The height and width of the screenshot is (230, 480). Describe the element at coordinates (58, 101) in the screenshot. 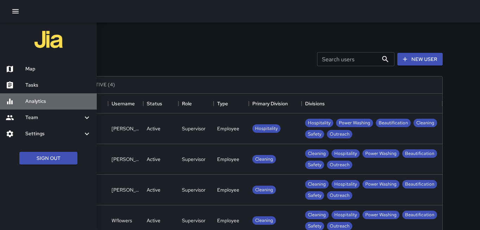

I see `h6: Analytics` at that location.